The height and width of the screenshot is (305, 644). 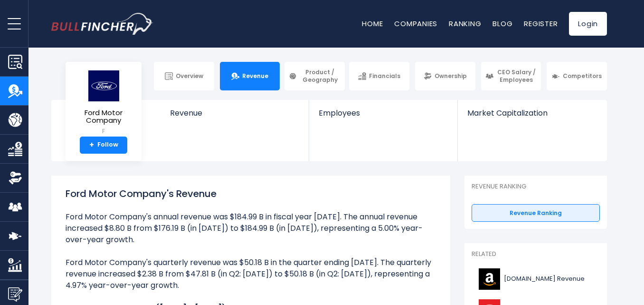 I want to click on img: bullfincher logo, so click(x=102, y=24).